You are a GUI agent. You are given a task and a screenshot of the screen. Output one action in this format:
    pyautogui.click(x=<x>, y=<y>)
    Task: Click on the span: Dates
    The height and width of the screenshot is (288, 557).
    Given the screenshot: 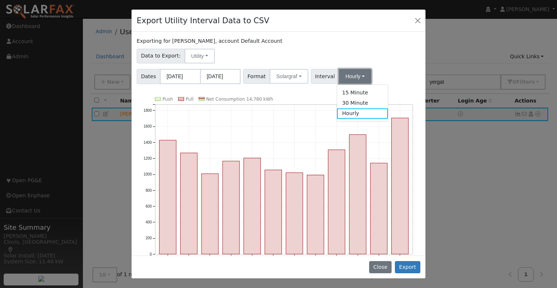 What is the action you would take?
    pyautogui.click(x=149, y=76)
    